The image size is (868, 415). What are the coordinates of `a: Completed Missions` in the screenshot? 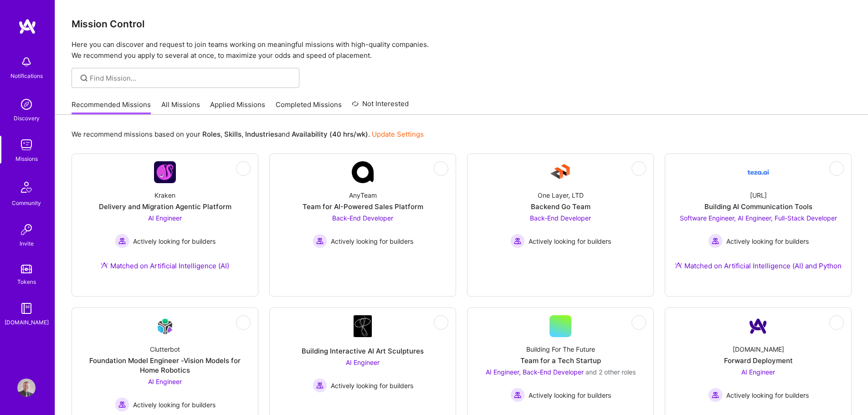 It's located at (308, 107).